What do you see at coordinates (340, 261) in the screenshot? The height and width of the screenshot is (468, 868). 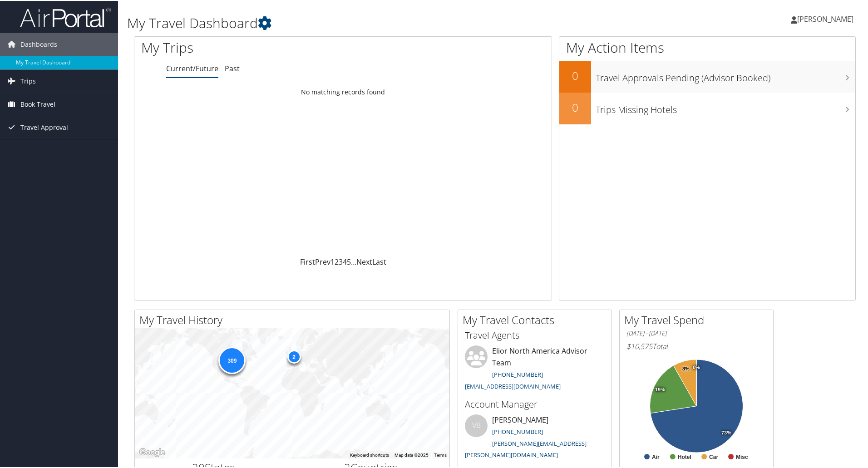 I see `a: 3` at bounding box center [340, 261].